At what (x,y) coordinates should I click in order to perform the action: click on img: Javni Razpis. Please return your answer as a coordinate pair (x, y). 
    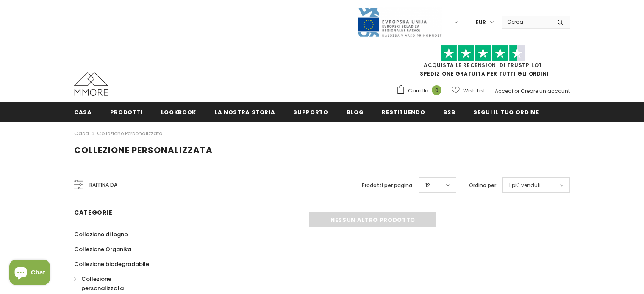
    Looking at the image, I should click on (399, 22).